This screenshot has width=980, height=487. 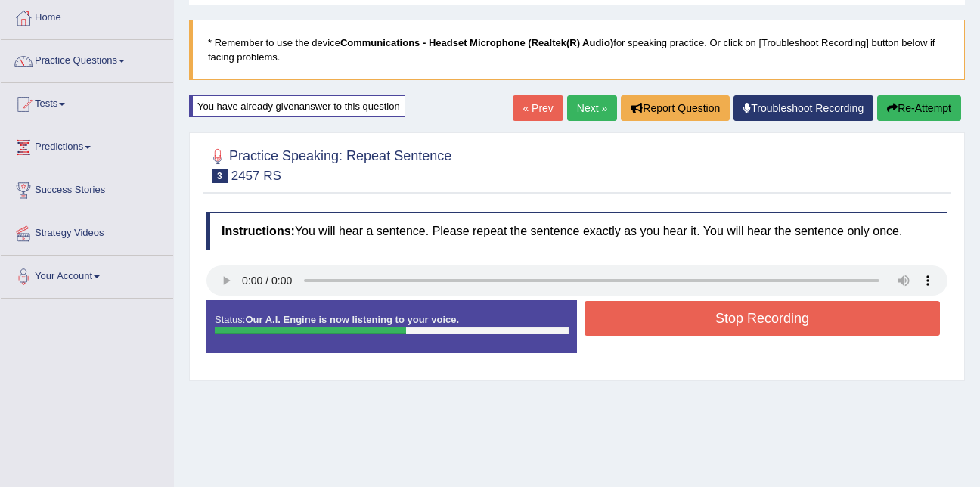 I want to click on h2: Practice Speaking: Repeat Sentence, so click(x=329, y=164).